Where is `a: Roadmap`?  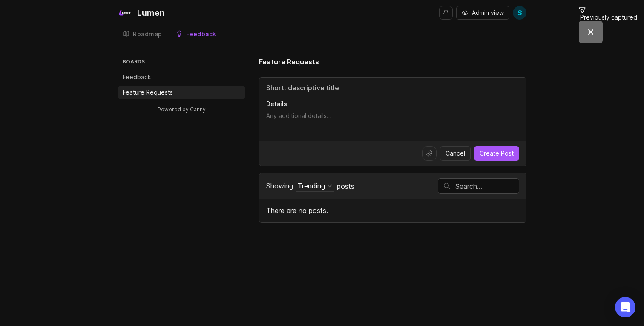 a: Roadmap is located at coordinates (142, 34).